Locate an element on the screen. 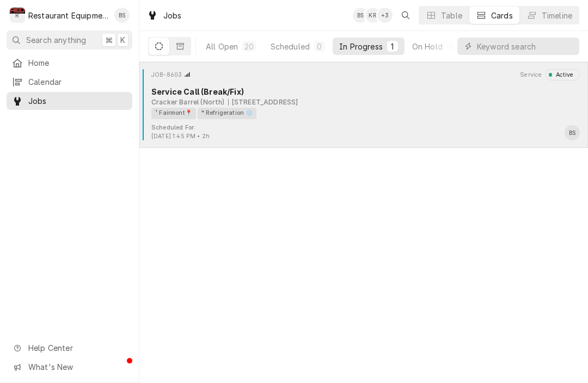 Image resolution: width=588 pixels, height=383 pixels. a: Go to Help Center is located at coordinates (69, 348).